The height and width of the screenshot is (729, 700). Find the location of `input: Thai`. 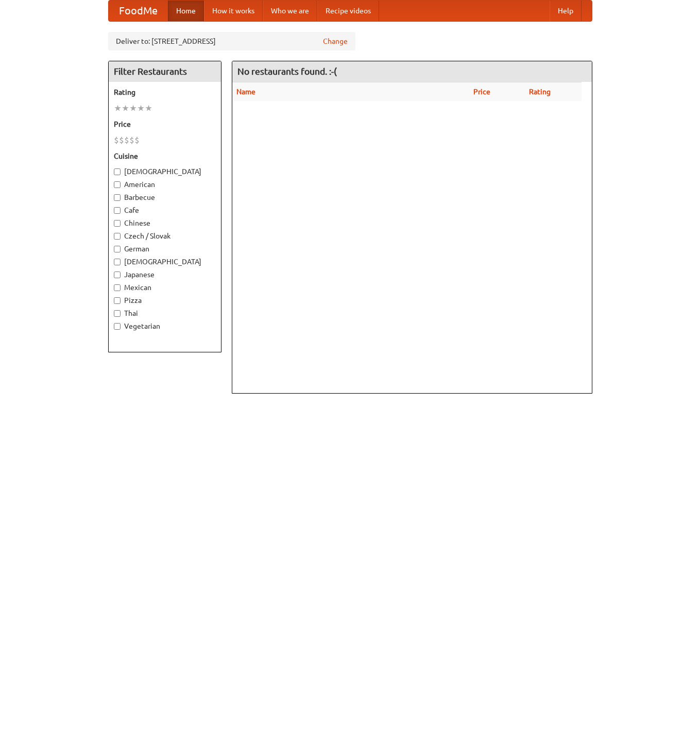

input: Thai is located at coordinates (117, 313).